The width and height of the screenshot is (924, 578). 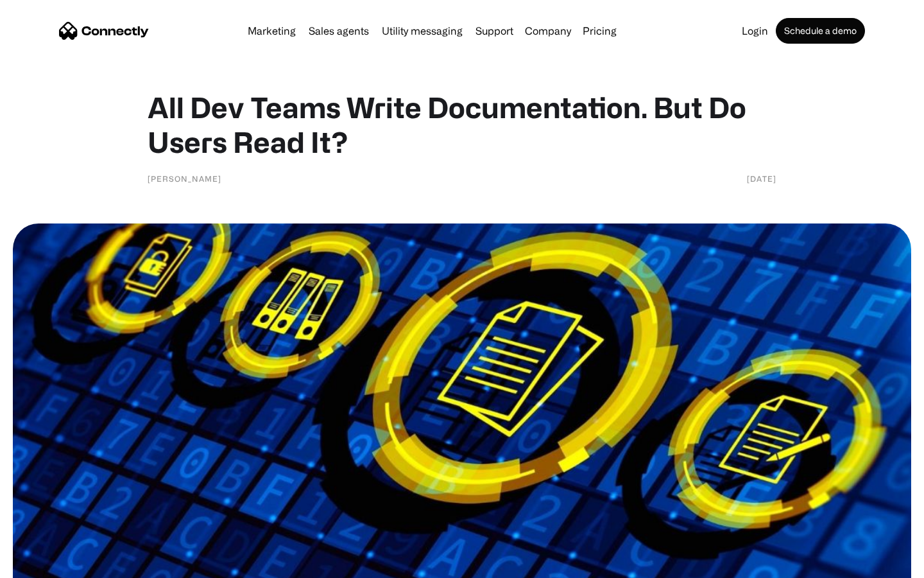 I want to click on aside: Language selected: English, so click(x=45, y=564).